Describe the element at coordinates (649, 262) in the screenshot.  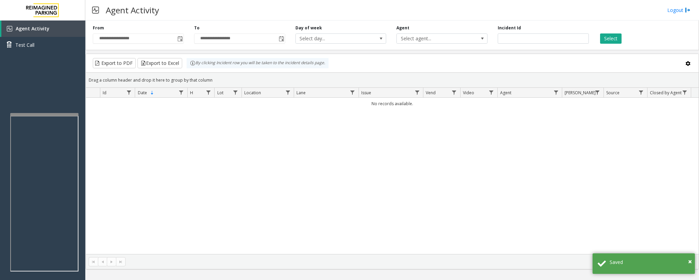
I see `div: Saved` at that location.